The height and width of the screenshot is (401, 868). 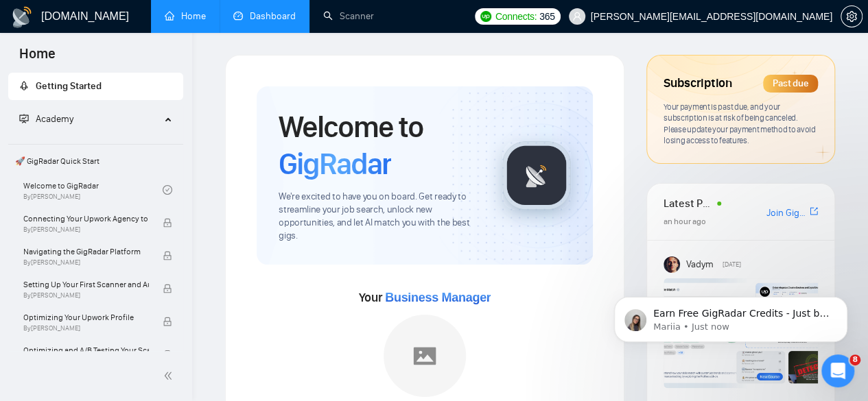 What do you see at coordinates (168, 190) in the screenshot?
I see `span: check-circle` at bounding box center [168, 190].